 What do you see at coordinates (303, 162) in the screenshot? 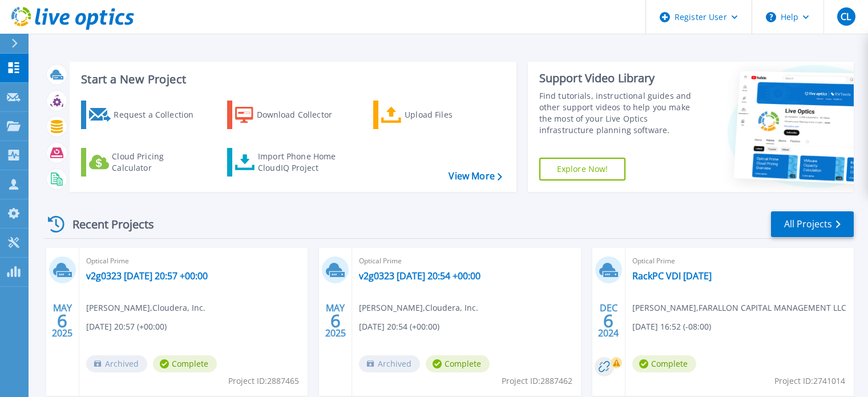
I see `div: Import Phone Home CloudIQ Project` at bounding box center [303, 162].